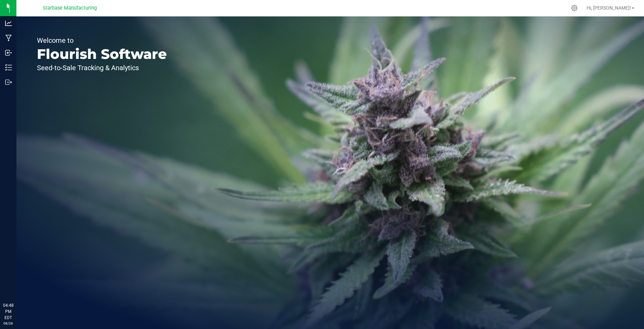 Image resolution: width=644 pixels, height=329 pixels. What do you see at coordinates (8, 323) in the screenshot?
I see `p: 08/26` at bounding box center [8, 323].